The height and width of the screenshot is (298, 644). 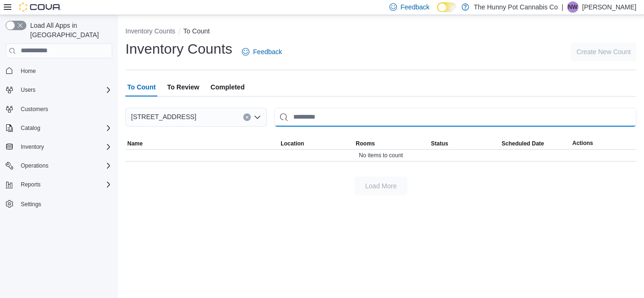 I want to click on span: Load More, so click(x=381, y=186).